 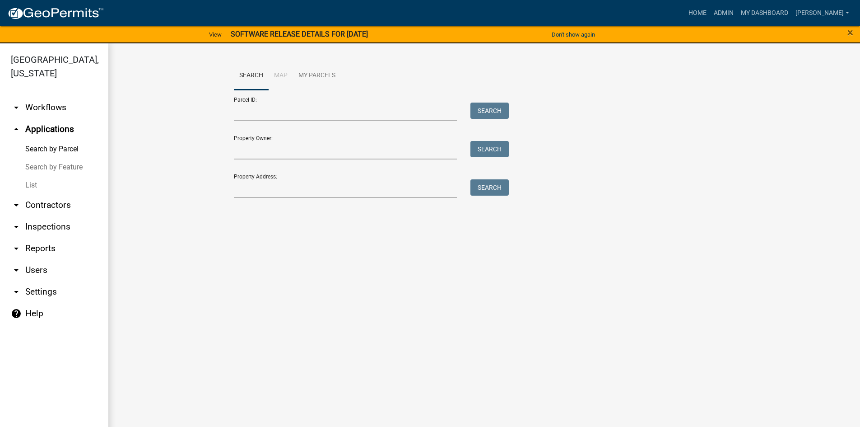 I want to click on a: My Parcels, so click(x=317, y=76).